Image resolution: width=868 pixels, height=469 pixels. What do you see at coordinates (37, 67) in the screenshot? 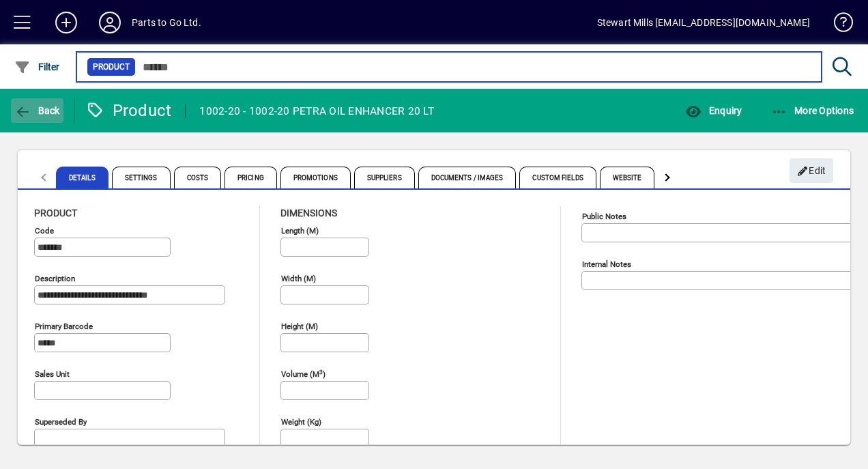
I see `span: Filter` at bounding box center [37, 67].